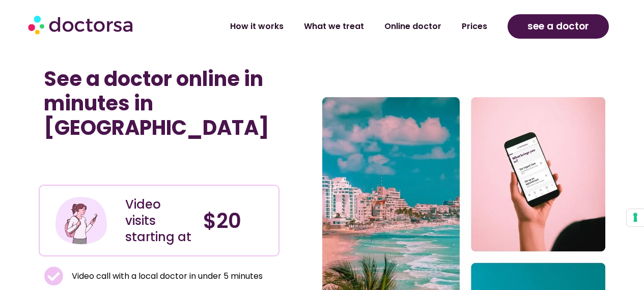 Image resolution: width=644 pixels, height=290 pixels. What do you see at coordinates (237, 220) in the screenshot?
I see `h4: $20` at bounding box center [237, 220].